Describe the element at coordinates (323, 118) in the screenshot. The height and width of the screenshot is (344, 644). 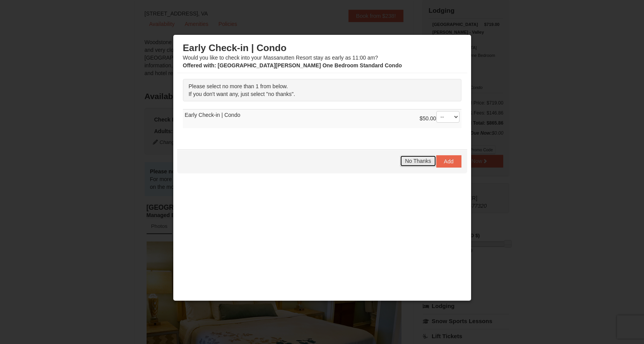
I see `td: Early Check-in | Condo` at that location.